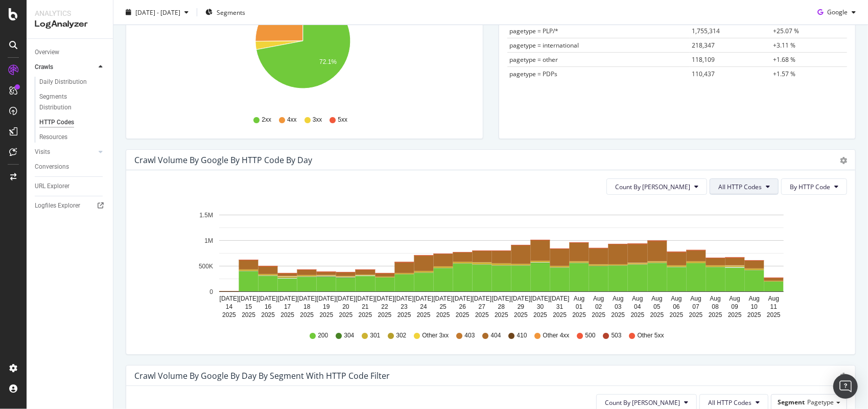  What do you see at coordinates (535, 30) in the screenshot?
I see `span: pagetype = PLP/*` at bounding box center [535, 30].